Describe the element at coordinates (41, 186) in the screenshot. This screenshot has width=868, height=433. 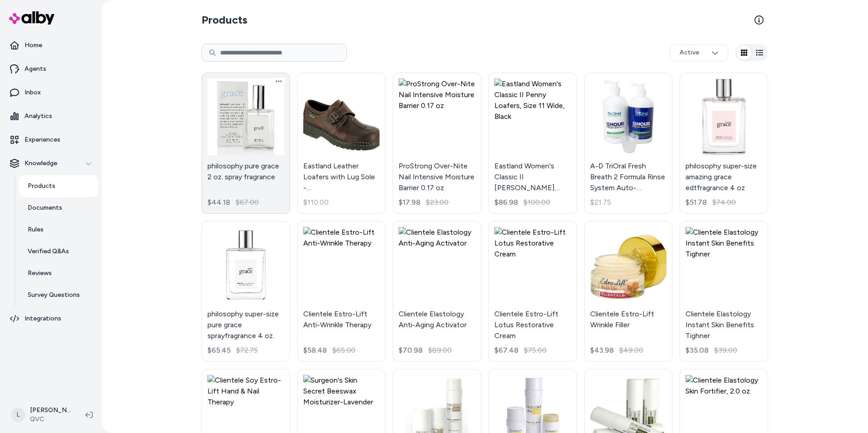
I see `p: Products` at that location.